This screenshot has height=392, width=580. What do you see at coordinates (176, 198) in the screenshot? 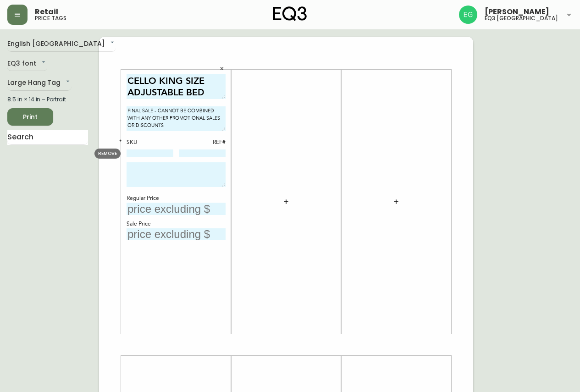
I see `div: Regular Price` at bounding box center [176, 198].